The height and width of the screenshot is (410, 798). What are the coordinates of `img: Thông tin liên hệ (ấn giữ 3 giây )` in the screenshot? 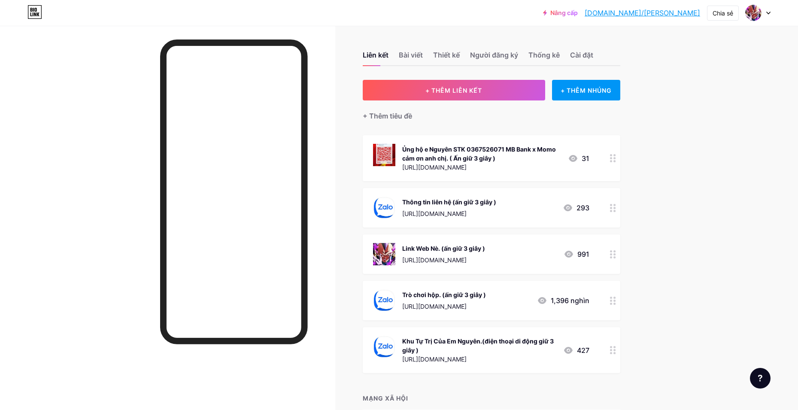 It's located at (384, 208).